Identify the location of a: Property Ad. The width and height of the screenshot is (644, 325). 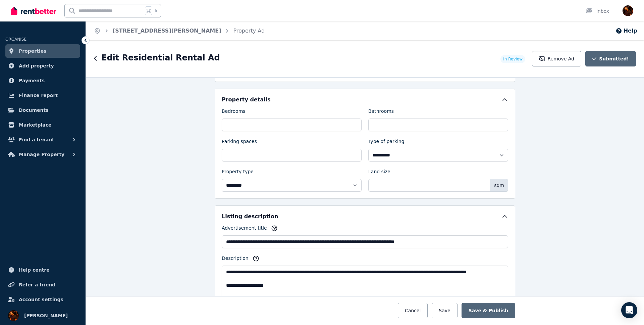
(249, 31).